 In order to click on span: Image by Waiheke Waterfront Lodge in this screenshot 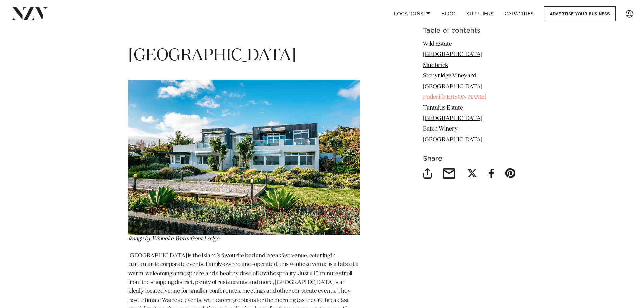, I will do `click(174, 239)`.